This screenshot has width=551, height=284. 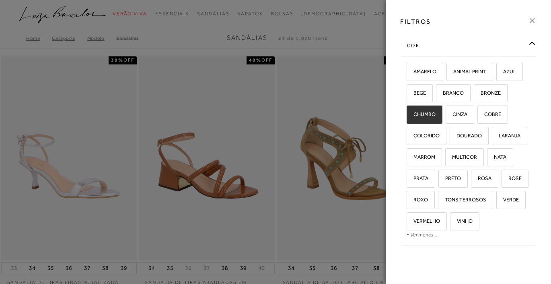 I want to click on input: PRETO, so click(x=441, y=179).